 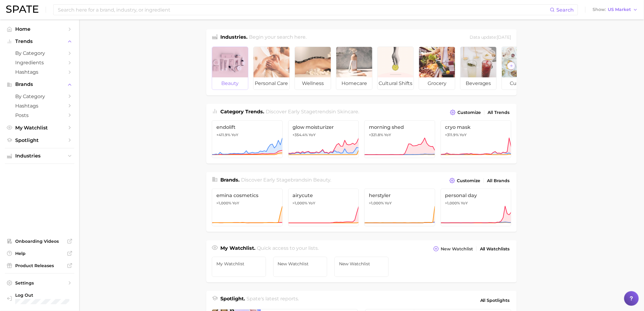 I want to click on input: Search here for a brand, industry, or ingredient, so click(x=304, y=9).